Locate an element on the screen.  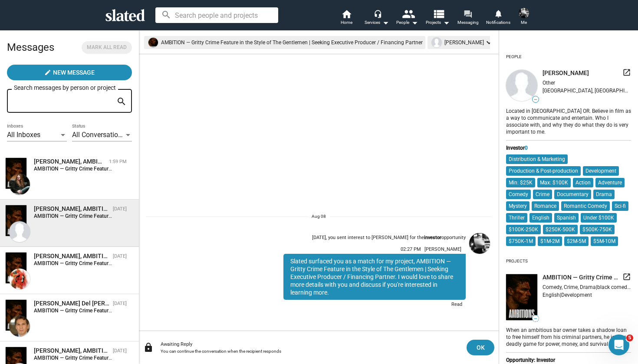
span: All Inboxes is located at coordinates (24, 135).